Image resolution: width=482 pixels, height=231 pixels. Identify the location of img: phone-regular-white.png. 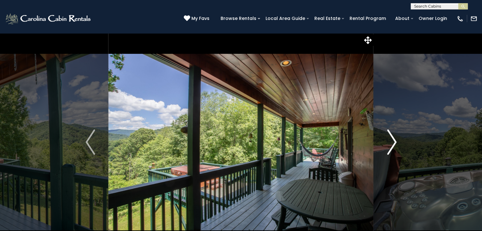
(460, 19).